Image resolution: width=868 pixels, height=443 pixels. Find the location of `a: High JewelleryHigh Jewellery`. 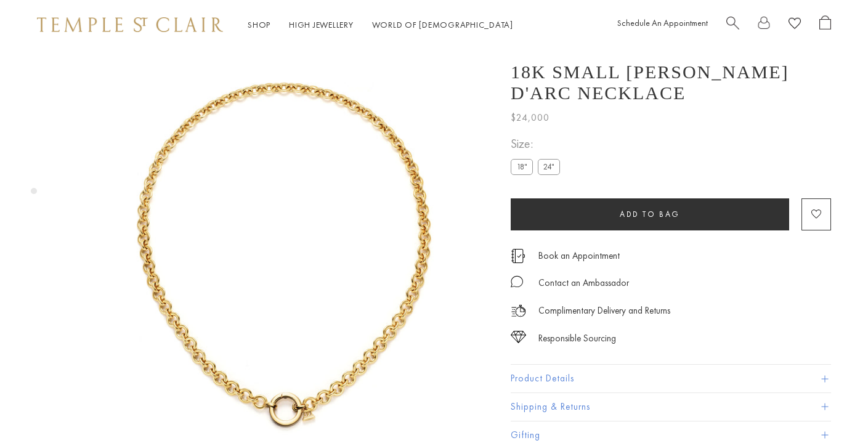

a: High JewelleryHigh Jewellery is located at coordinates (321, 25).